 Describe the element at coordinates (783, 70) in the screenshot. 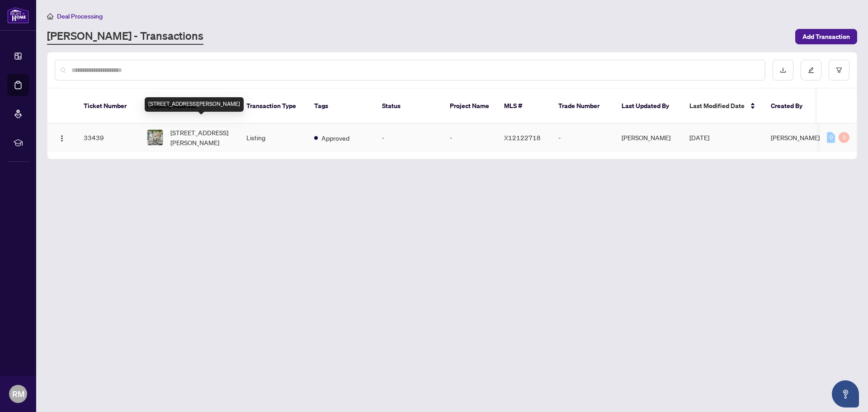

I see `button: download` at that location.